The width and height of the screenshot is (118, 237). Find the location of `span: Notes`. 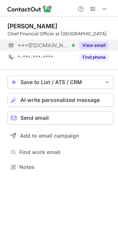

span: Notes is located at coordinates (65, 167).